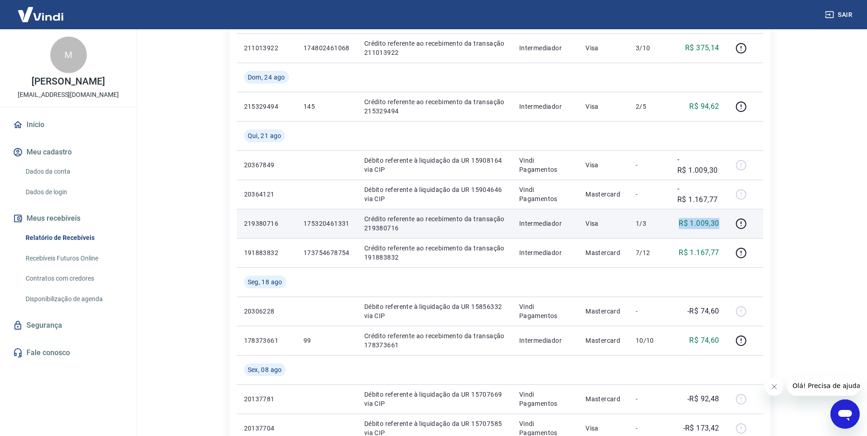  Describe the element at coordinates (704, 399) in the screenshot. I see `p: -R$ 92,48` at that location.